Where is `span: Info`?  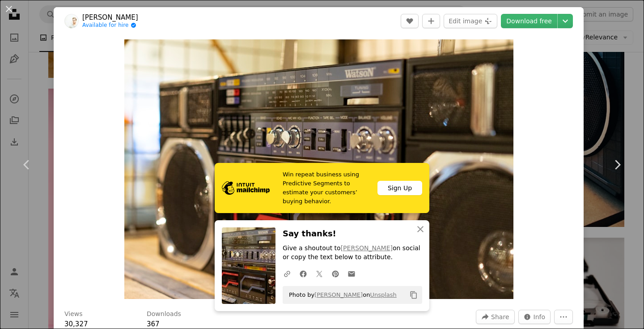
span: Info is located at coordinates (539, 317).